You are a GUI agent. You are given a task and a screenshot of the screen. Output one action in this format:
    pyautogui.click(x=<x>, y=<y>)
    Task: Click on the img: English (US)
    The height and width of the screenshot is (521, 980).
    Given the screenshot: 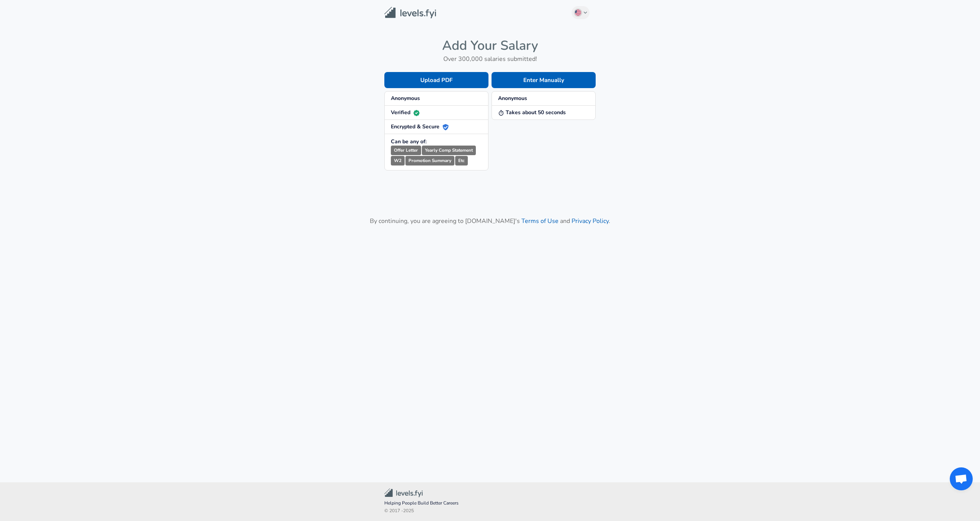 What is the action you would take?
    pyautogui.click(x=578, y=13)
    